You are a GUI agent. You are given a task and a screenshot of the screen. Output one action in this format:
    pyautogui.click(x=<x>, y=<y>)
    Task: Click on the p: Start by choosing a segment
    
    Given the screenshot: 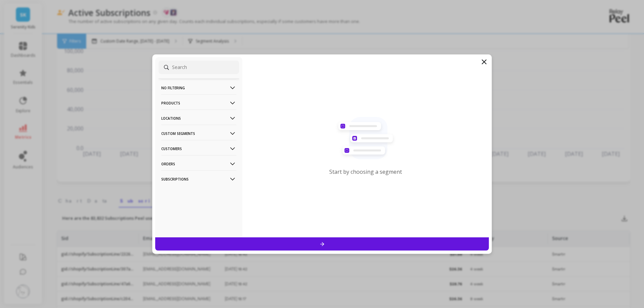 What is the action you would take?
    pyautogui.click(x=365, y=172)
    